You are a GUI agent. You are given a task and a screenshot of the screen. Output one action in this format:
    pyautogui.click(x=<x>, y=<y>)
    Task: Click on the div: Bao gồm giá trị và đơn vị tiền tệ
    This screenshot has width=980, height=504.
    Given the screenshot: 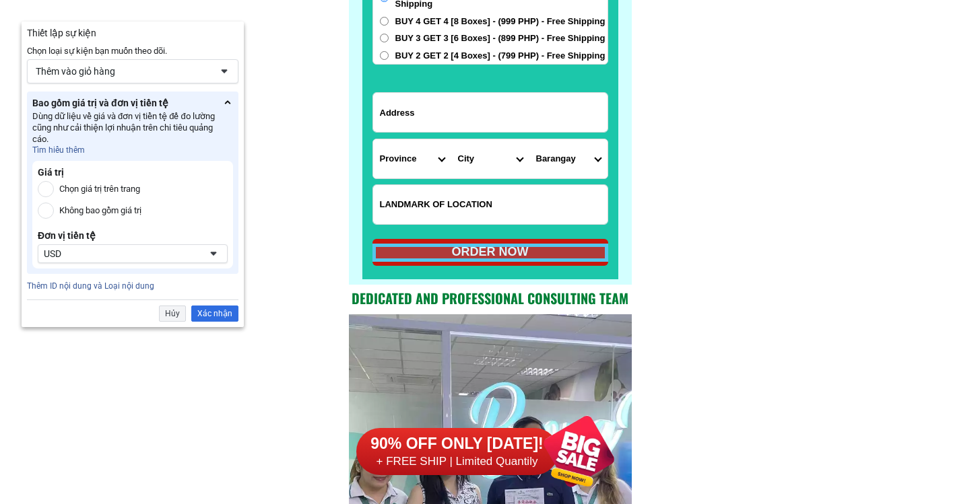 What is the action you would take?
    pyautogui.click(x=100, y=103)
    